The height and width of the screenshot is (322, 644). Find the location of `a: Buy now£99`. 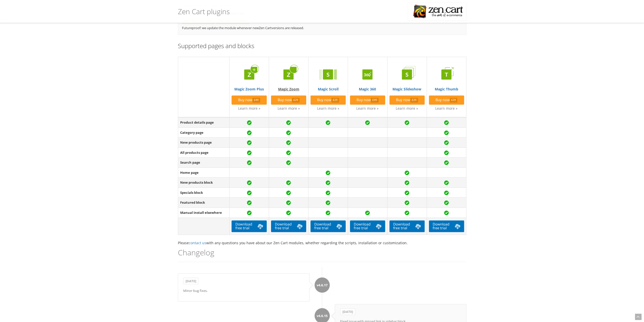

a: Buy now£99 is located at coordinates (367, 100).